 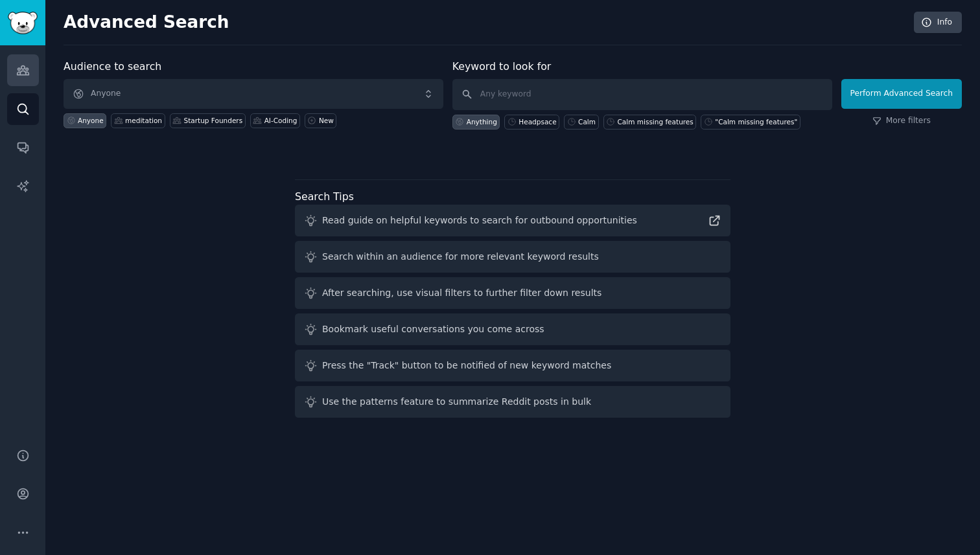 What do you see at coordinates (22, 22) in the screenshot?
I see `img: GummySearch logo` at bounding box center [22, 22].